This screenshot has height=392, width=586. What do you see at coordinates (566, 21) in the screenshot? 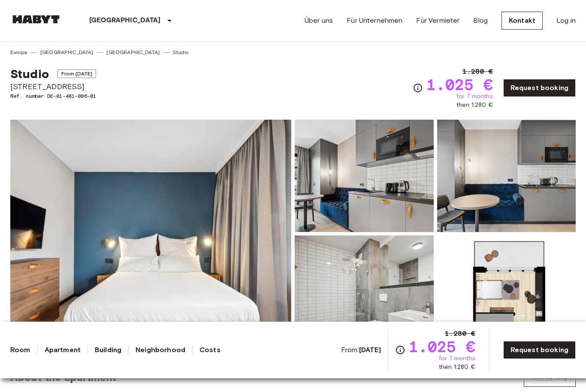
I see `a: Log in` at bounding box center [566, 21].